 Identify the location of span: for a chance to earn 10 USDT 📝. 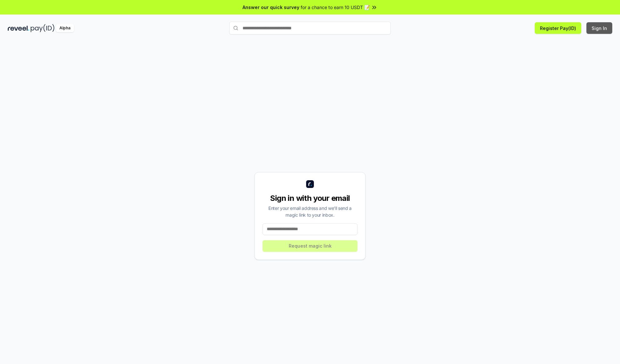
(335, 7).